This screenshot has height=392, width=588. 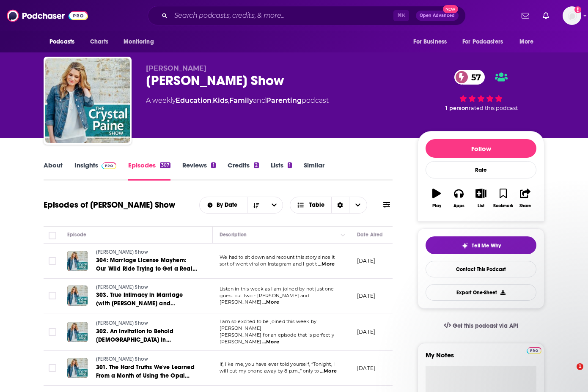 What do you see at coordinates (459, 198) in the screenshot?
I see `button: Apps` at bounding box center [459, 198].